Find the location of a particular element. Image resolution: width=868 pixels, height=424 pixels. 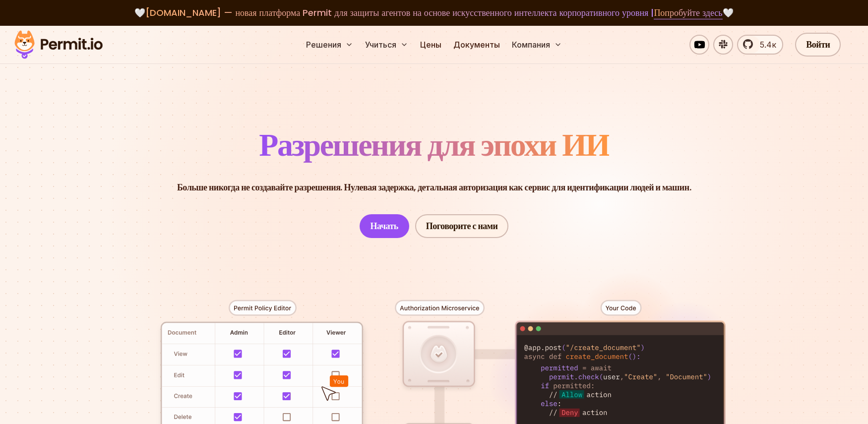

button: Компания is located at coordinates (537, 45).